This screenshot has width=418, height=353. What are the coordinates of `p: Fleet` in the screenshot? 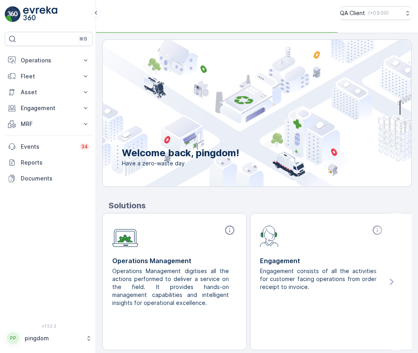 It's located at (49, 76).